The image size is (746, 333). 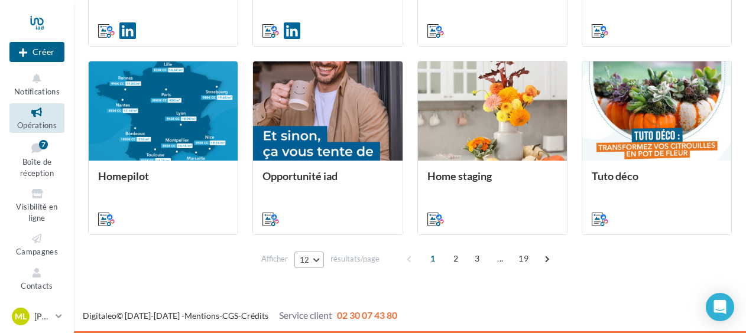 What do you see at coordinates (37, 125) in the screenshot?
I see `span: Opérations` at bounding box center [37, 125].